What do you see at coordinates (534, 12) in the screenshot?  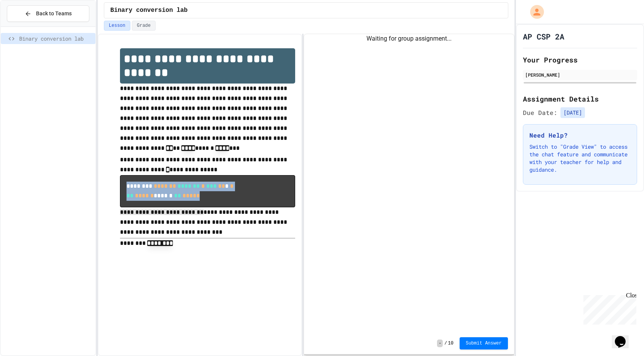 I see `div: My Account` at bounding box center [534, 12].